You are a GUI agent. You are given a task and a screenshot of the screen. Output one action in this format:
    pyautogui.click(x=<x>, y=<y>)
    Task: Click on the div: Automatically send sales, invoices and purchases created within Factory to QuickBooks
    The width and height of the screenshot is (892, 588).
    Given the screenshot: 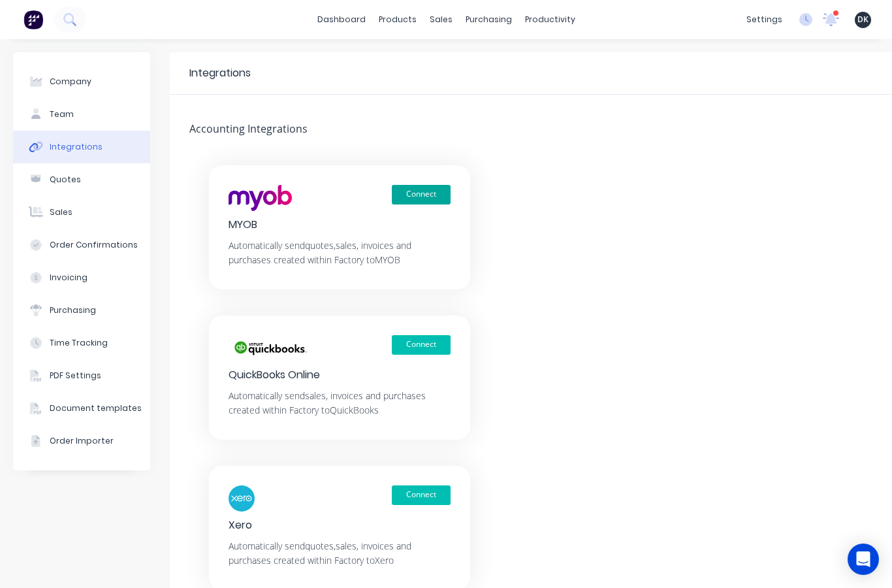 What is the action you would take?
    pyautogui.click(x=340, y=403)
    